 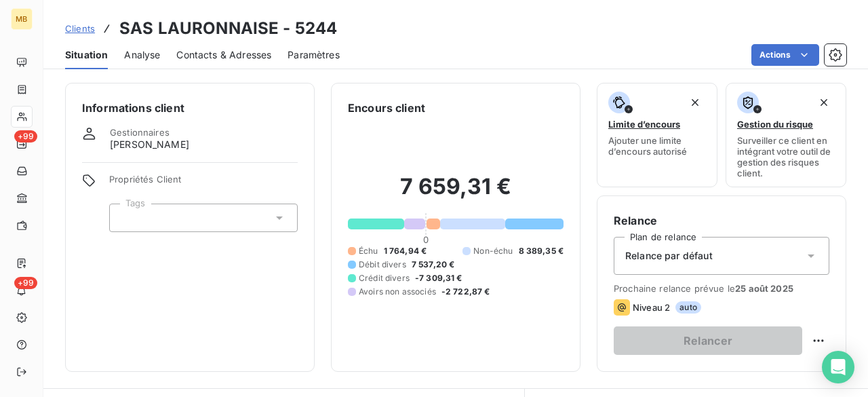 What do you see at coordinates (786, 156) in the screenshot?
I see `span: Surveiller ce client en intégrant votre outil de gestion des risques client.` at bounding box center [786, 156].